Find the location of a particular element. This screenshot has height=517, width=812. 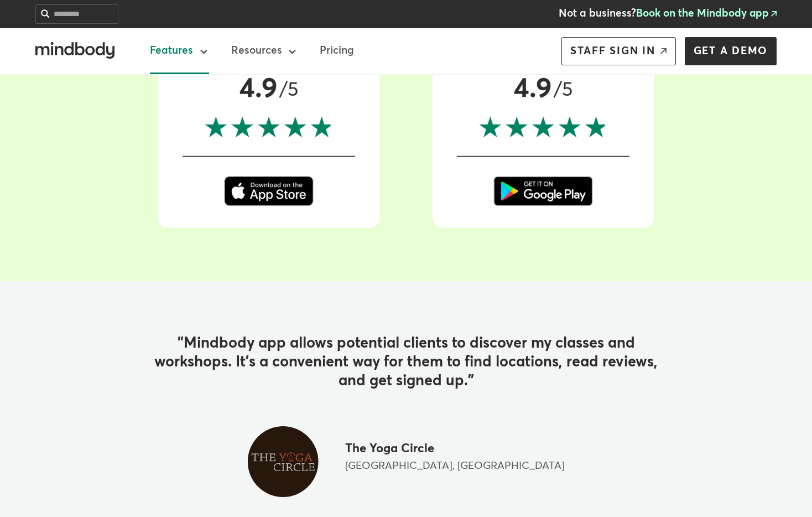

a: Get a demo is located at coordinates (730, 51).